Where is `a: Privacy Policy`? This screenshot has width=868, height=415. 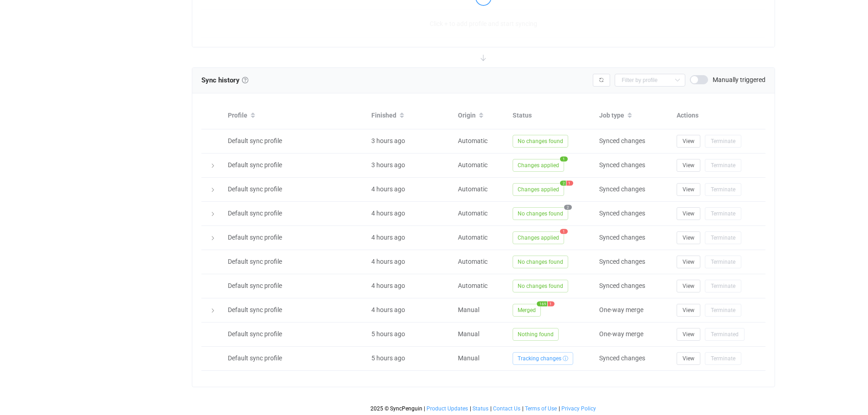 a: Privacy Policy is located at coordinates (578, 409).